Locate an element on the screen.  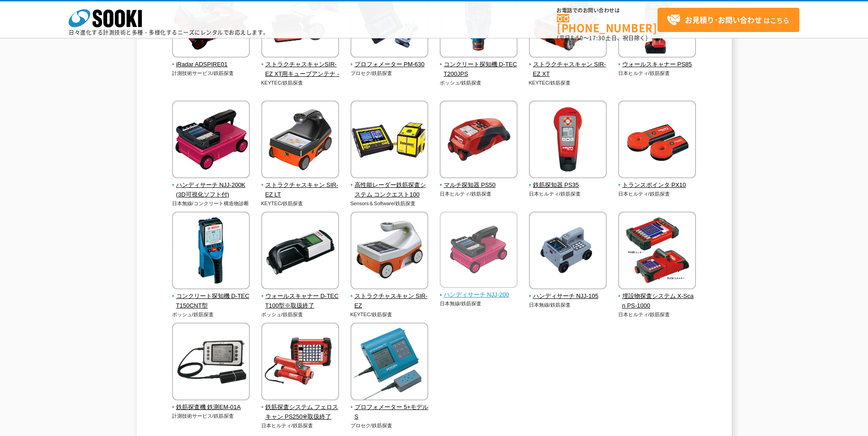
span: ハンディサーチ NJJ-200 is located at coordinates (479, 294).